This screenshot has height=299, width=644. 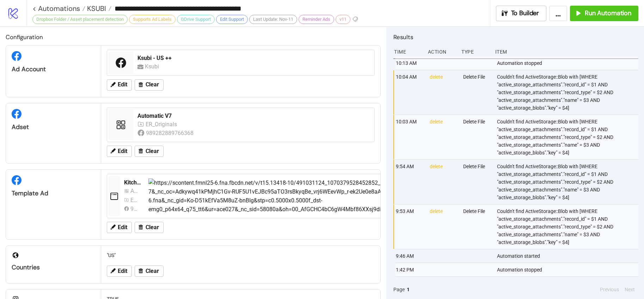 What do you see at coordinates (135, 191) in the screenshot?
I see `div: Automatic V3` at bounding box center [135, 191].